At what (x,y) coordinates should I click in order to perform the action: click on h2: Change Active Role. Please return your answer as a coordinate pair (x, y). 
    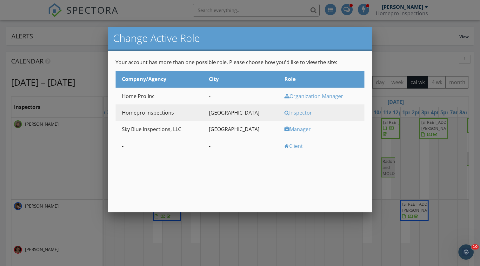
    Looking at the image, I should click on (240, 38).